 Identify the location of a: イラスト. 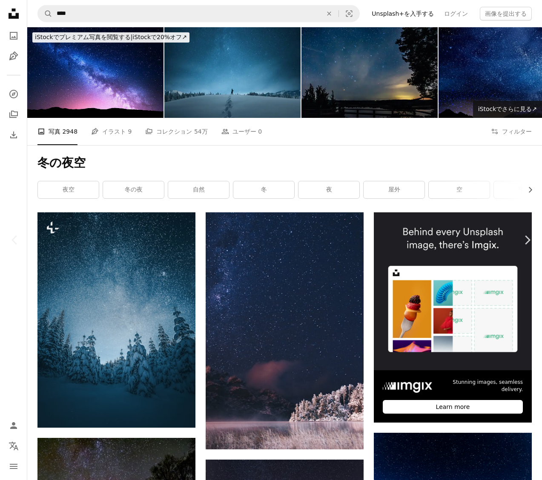
(14, 56).